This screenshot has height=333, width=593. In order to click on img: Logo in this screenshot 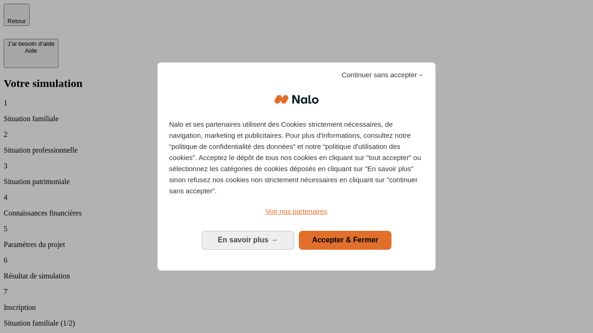, I will do `click(296, 100)`.